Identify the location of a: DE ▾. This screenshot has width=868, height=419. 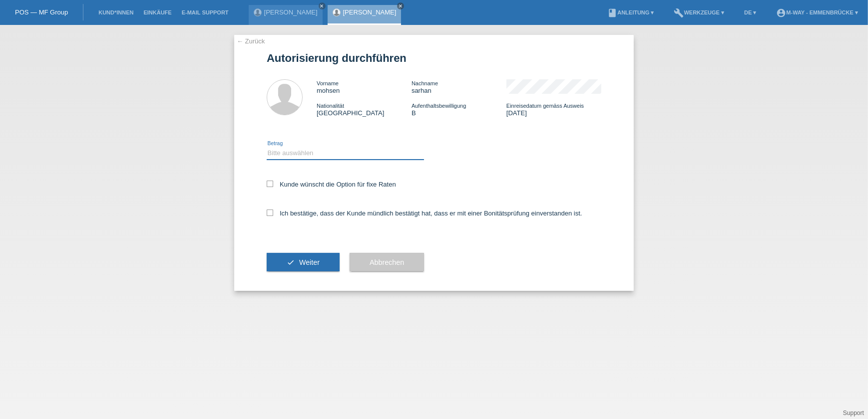
(751, 13).